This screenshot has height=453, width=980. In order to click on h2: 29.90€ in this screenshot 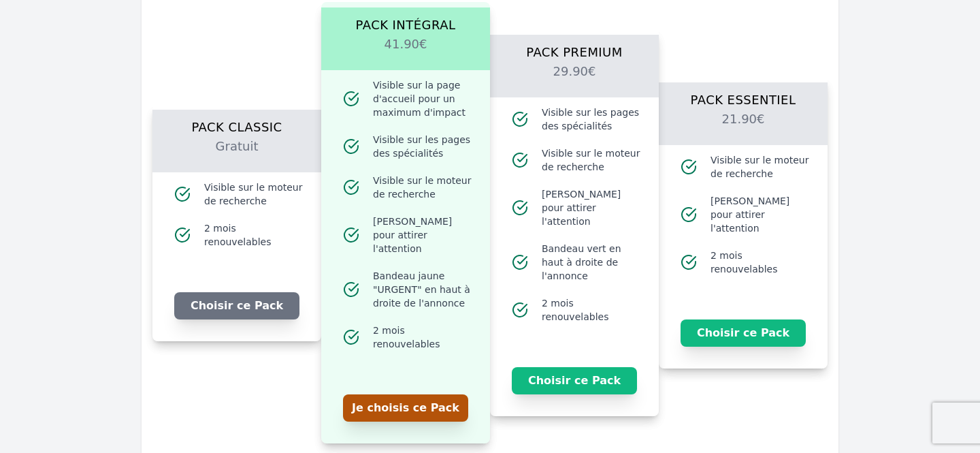, I will do `click(574, 80)`.